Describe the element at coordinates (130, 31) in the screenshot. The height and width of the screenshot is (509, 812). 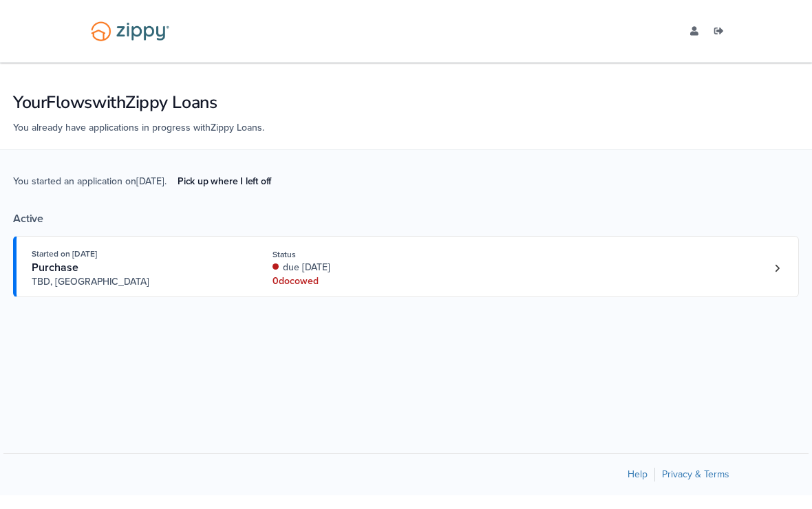
I see `img: Logo` at that location.